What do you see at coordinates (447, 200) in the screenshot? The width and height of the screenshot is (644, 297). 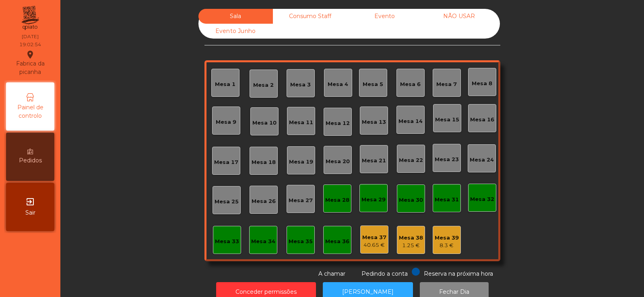 I see `div: Mesa 31` at bounding box center [447, 200].